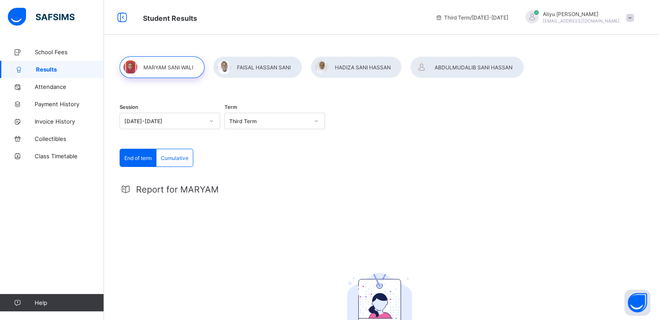 This screenshot has height=320, width=659. I want to click on span: Collectibles, so click(69, 139).